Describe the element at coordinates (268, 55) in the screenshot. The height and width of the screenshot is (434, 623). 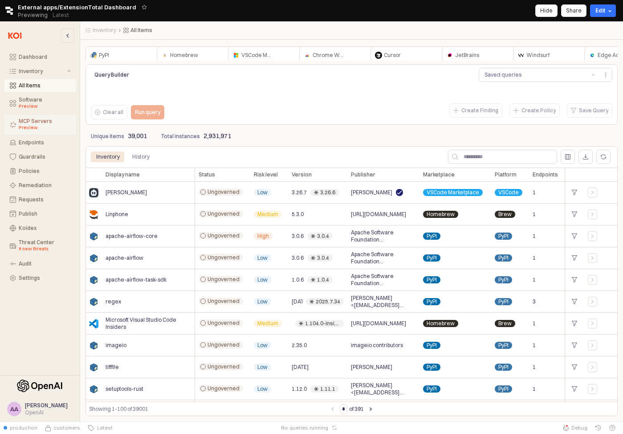
I see `span: VSCode Marketplace` at that location.